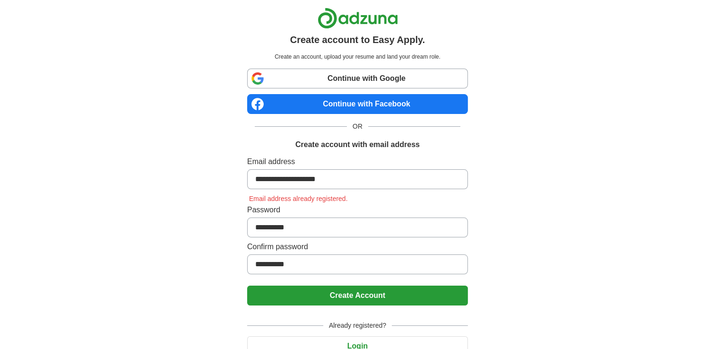 Image resolution: width=715 pixels, height=349 pixels. Describe the element at coordinates (357, 162) in the screenshot. I see `label: Email address` at that location.